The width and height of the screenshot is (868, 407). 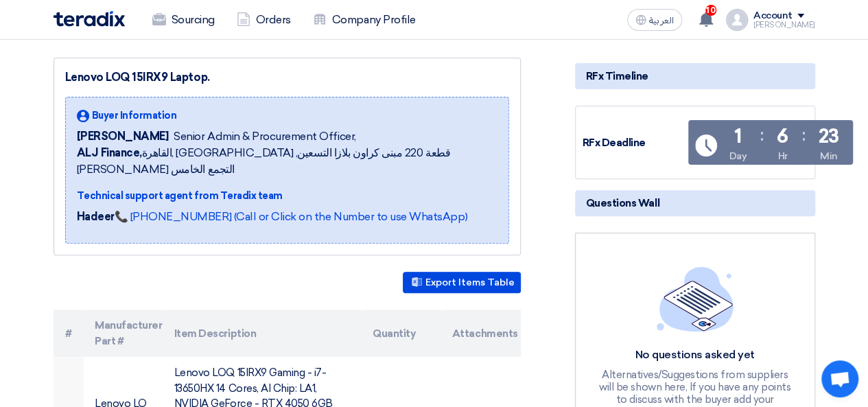 I want to click on th: Item Description, so click(x=262, y=333).